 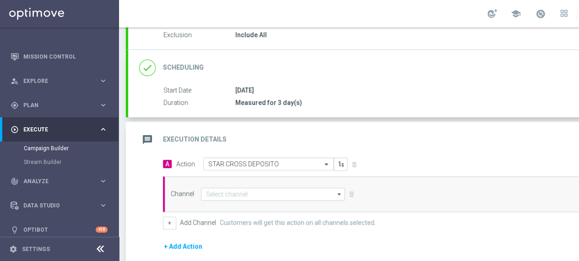 What do you see at coordinates (273, 194) in the screenshot?
I see `input: Select channel` at bounding box center [273, 194].